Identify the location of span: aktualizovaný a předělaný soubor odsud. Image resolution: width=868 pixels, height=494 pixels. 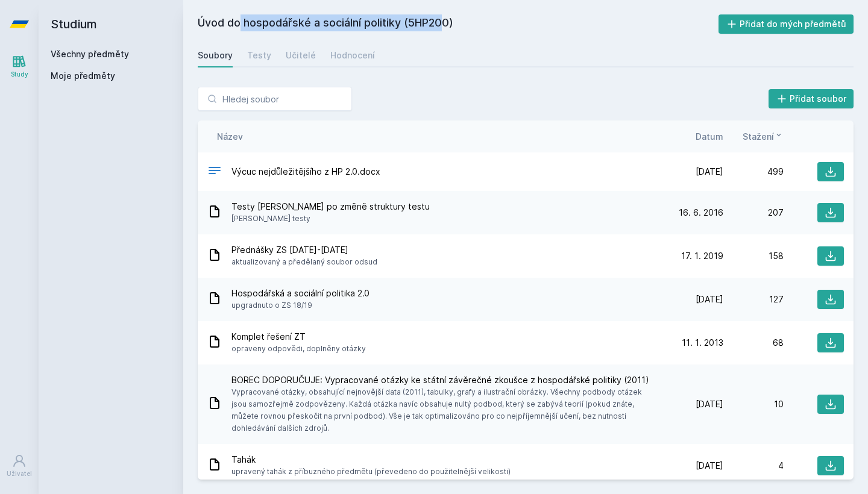
(304, 262).